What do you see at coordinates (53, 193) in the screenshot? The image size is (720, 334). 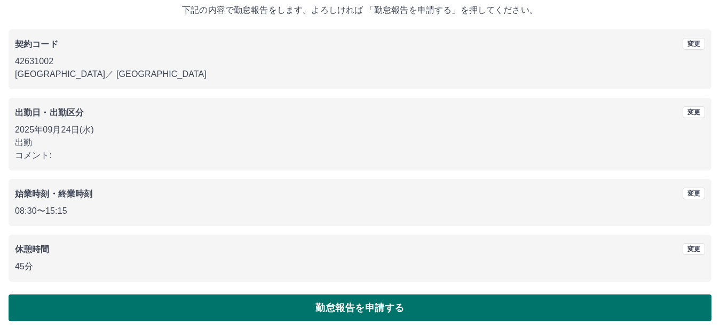 I see `b: 始業時刻・終業時刻` at bounding box center [53, 193].